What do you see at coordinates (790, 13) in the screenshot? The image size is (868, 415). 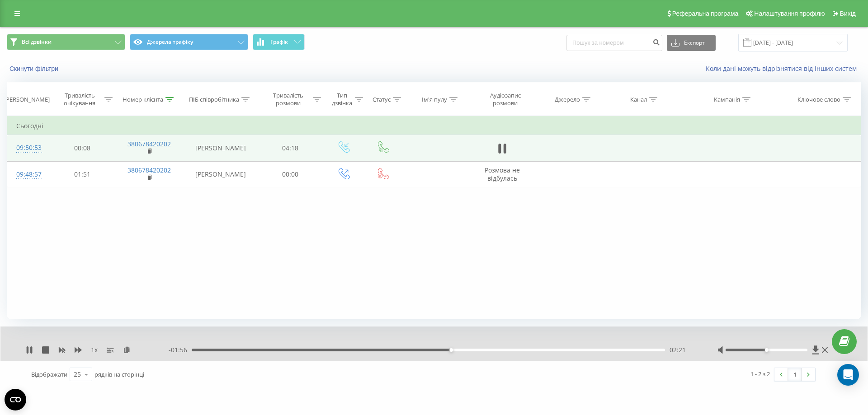 I see `span: Налаштування профілю` at bounding box center [790, 13].